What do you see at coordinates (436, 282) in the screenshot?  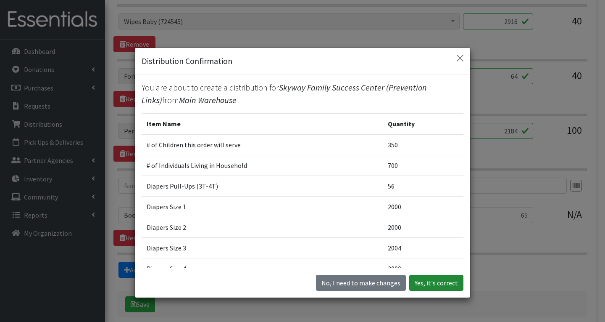 I see `button: Yes, it's correct` at bounding box center [436, 282].